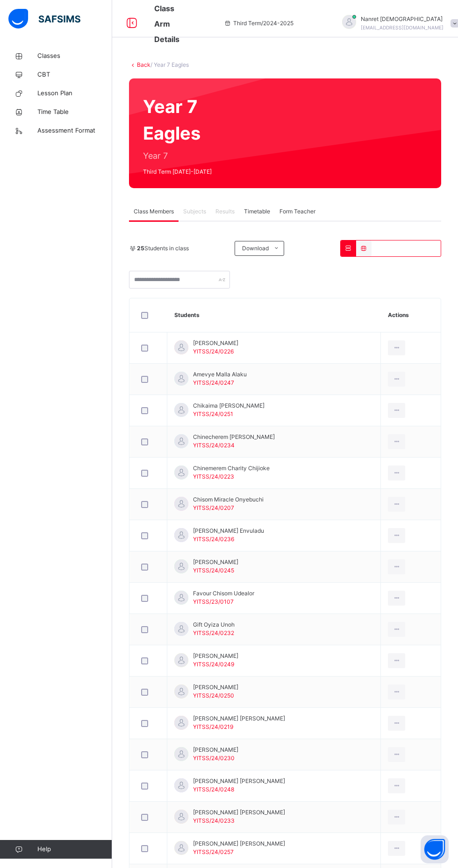 Image resolution: width=458 pixels, height=868 pixels. What do you see at coordinates (214, 539) in the screenshot?
I see `span: YITSS/24/0236` at bounding box center [214, 539].